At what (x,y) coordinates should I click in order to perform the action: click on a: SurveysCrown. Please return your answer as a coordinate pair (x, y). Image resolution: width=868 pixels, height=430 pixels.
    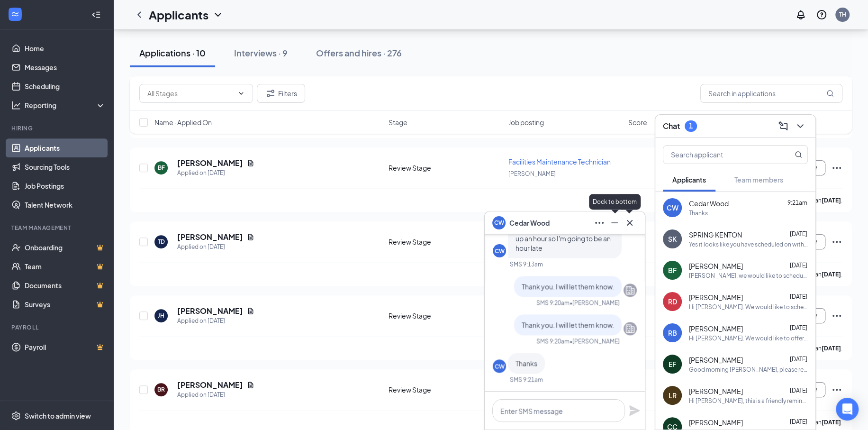
    Looking at the image, I should click on (65, 304).